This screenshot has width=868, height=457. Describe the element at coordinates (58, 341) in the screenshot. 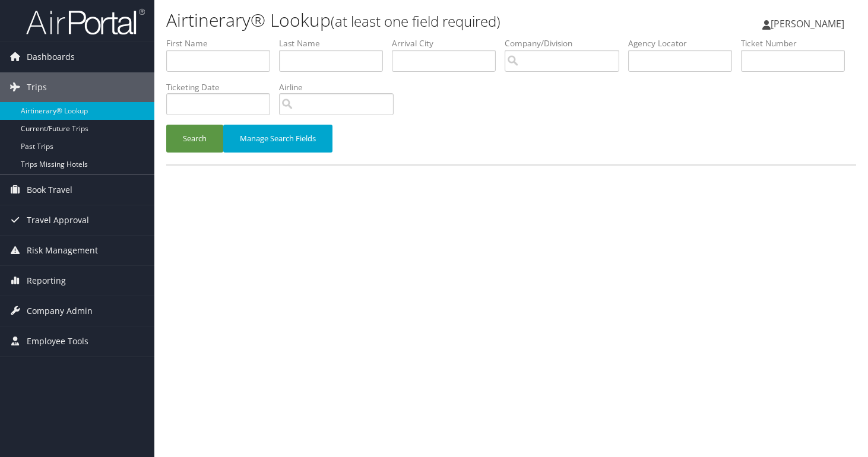

I see `span: Employee Tools` at that location.